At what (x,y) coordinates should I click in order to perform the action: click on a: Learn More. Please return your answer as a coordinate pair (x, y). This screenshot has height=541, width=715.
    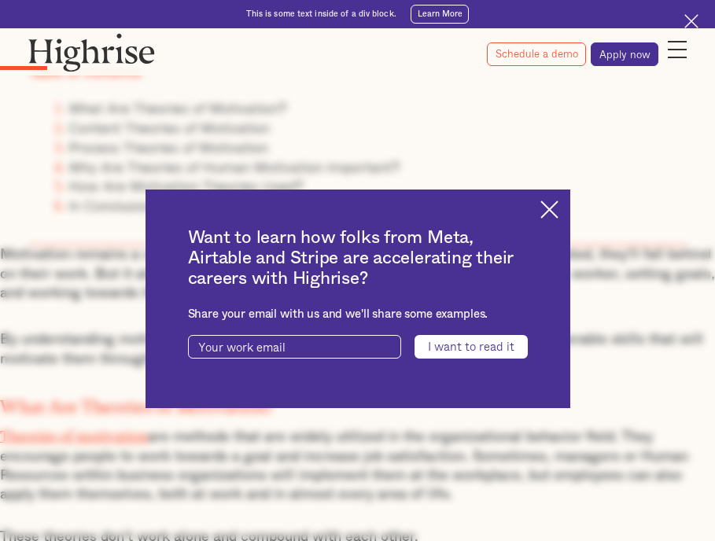
    Looking at the image, I should click on (440, 14).